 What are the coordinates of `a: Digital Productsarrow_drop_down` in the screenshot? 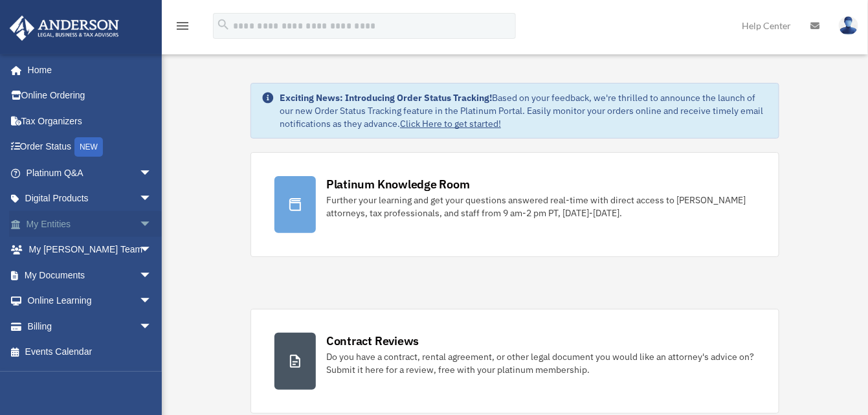 It's located at (90, 198).